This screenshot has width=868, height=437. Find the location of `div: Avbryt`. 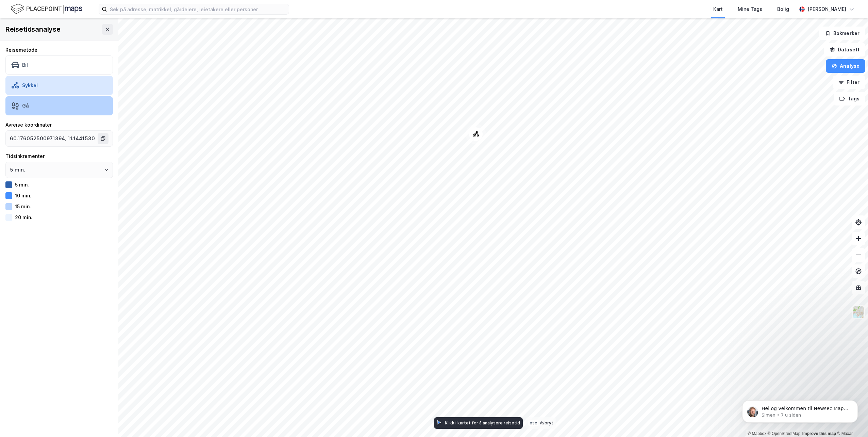

div: Avbryt is located at coordinates (547, 422).